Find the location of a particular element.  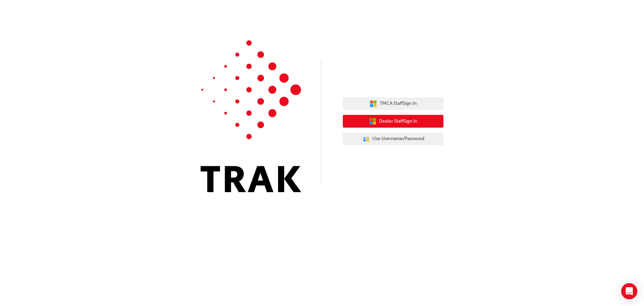

img: Trak is located at coordinates (251, 117).